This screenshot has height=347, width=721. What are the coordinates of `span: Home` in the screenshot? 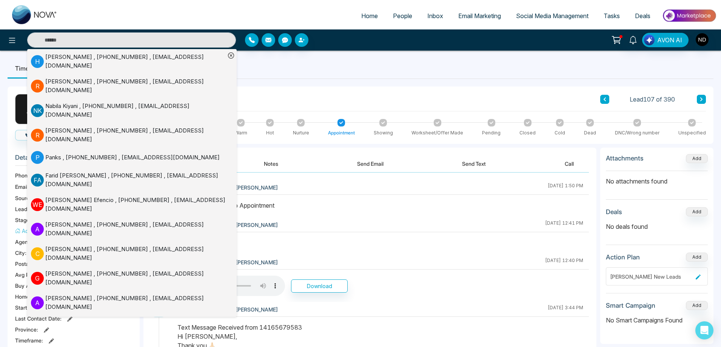 It's located at (370, 16).